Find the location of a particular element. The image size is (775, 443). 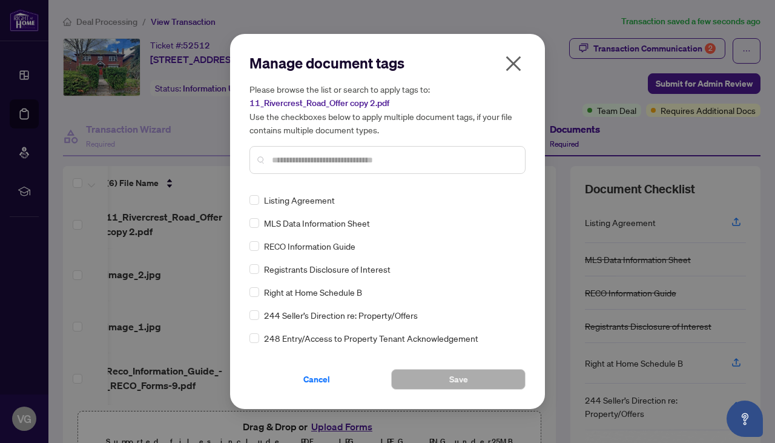

span: MLS Data Information Sheet is located at coordinates (317, 223).